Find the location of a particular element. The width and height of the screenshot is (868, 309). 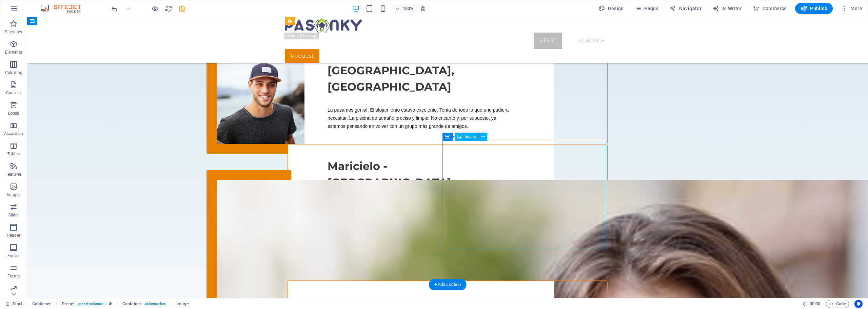

button: Commerce is located at coordinates (769, 9).